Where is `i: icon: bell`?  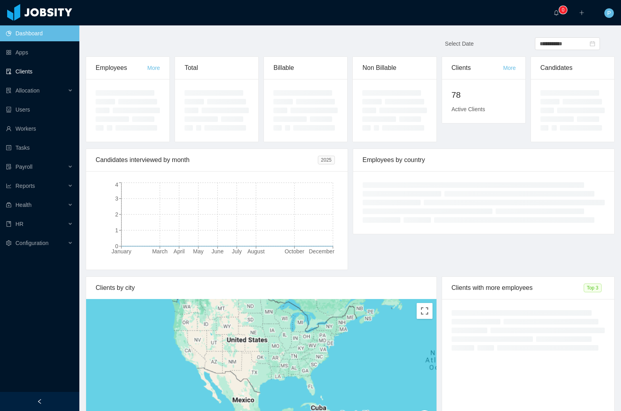
i: icon: bell is located at coordinates (556, 13).